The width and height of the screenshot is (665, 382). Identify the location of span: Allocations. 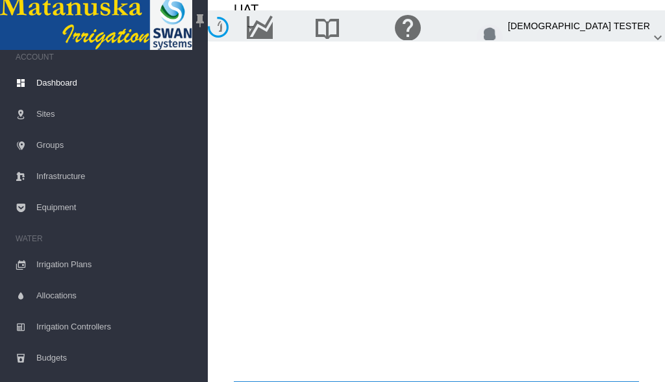
(117, 296).